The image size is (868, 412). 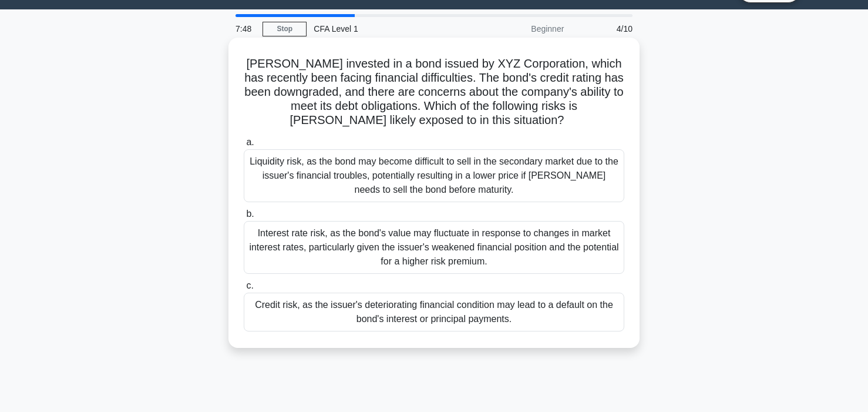 I want to click on div: Liquidity risk, as the bond may become difficult to sell in the secondary market due to the issue..., so click(x=434, y=175).